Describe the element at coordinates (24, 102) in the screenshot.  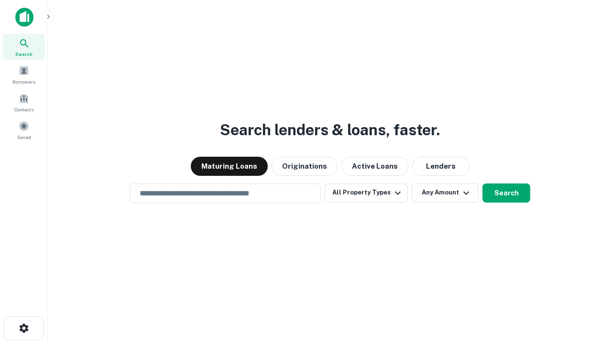
I see `a: Contacts` at that location.